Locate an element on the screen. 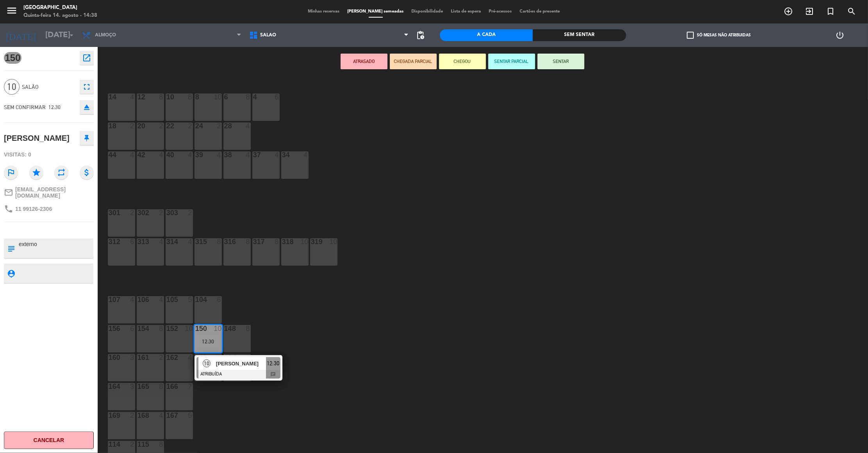 Image resolution: width=868 pixels, height=453 pixels. i: power_settings_new is located at coordinates (840, 35).